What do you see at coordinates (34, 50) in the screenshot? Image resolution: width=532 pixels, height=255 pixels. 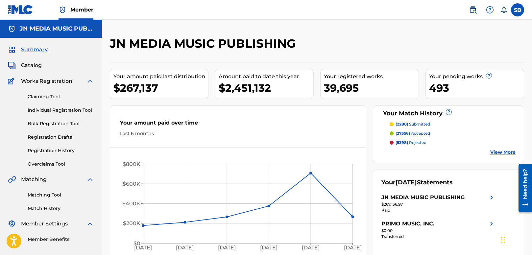 I see `span: Summary` at bounding box center [34, 50].